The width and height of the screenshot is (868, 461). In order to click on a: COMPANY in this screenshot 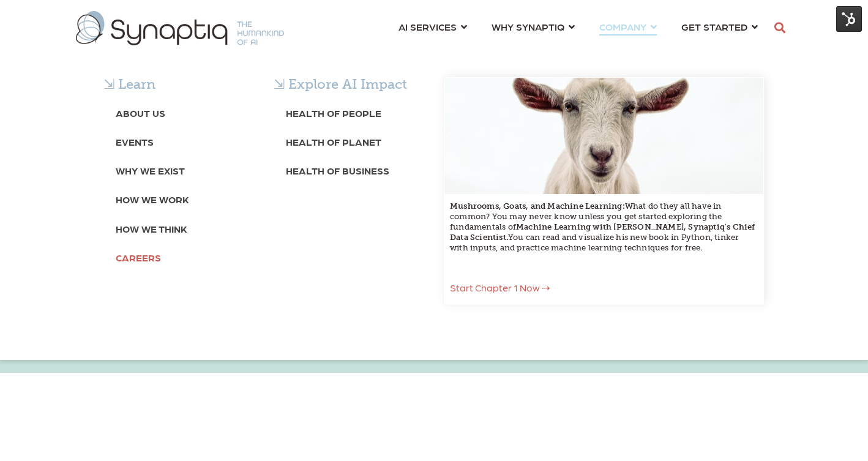, I will do `click(628, 27)`.